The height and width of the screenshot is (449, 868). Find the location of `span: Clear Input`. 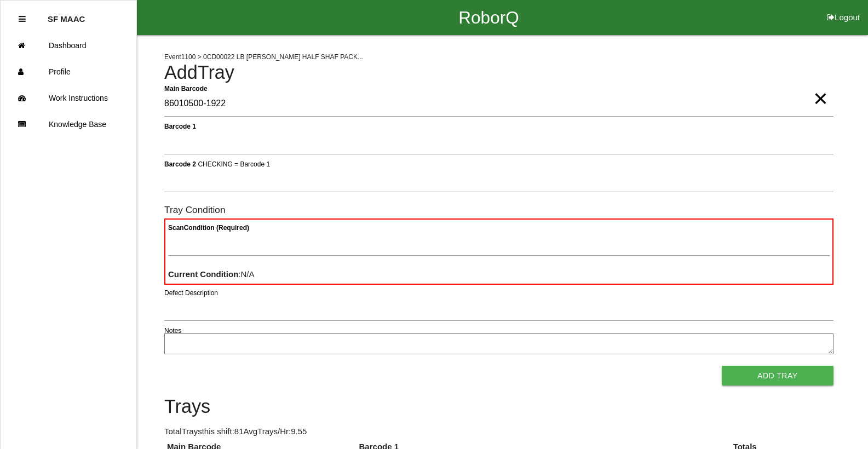

span: Clear Input is located at coordinates (820, 87).